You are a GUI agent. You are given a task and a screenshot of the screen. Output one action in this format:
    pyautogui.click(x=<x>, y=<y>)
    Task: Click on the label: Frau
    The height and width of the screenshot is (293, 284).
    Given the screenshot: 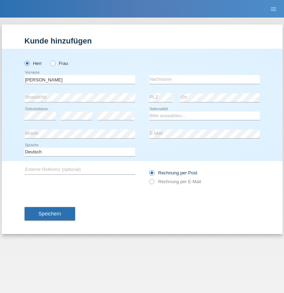 What is the action you would take?
    pyautogui.click(x=59, y=63)
    